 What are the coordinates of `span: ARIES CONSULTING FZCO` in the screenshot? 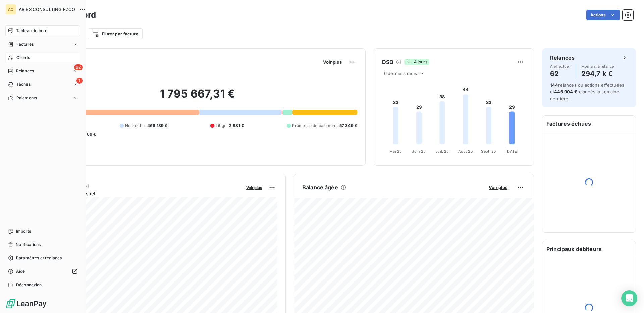 It's located at (47, 10).